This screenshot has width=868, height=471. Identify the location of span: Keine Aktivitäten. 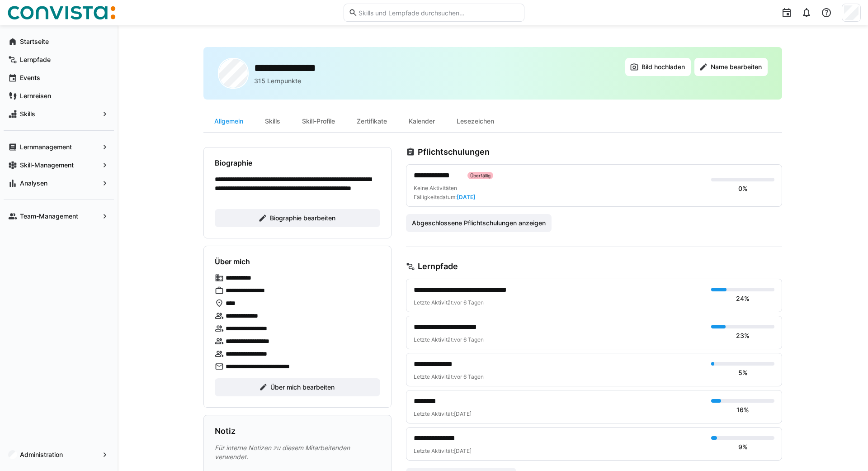
(435, 188).